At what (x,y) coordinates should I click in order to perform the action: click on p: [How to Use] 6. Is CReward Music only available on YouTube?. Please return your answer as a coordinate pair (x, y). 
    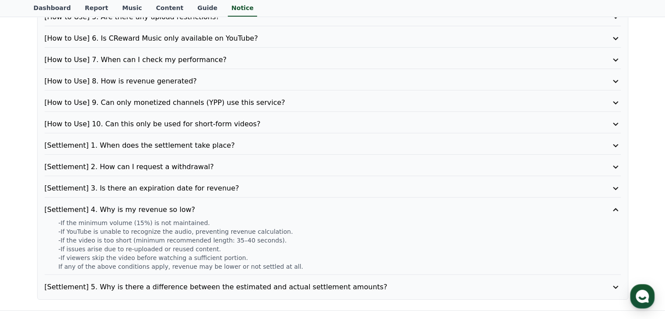
    Looking at the image, I should click on (310, 38).